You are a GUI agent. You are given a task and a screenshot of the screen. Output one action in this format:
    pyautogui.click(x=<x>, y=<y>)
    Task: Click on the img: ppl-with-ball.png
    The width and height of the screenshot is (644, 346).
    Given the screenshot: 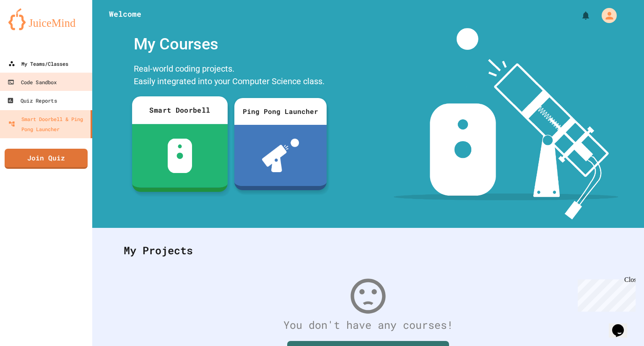 What is the action you would take?
    pyautogui.click(x=281, y=155)
    